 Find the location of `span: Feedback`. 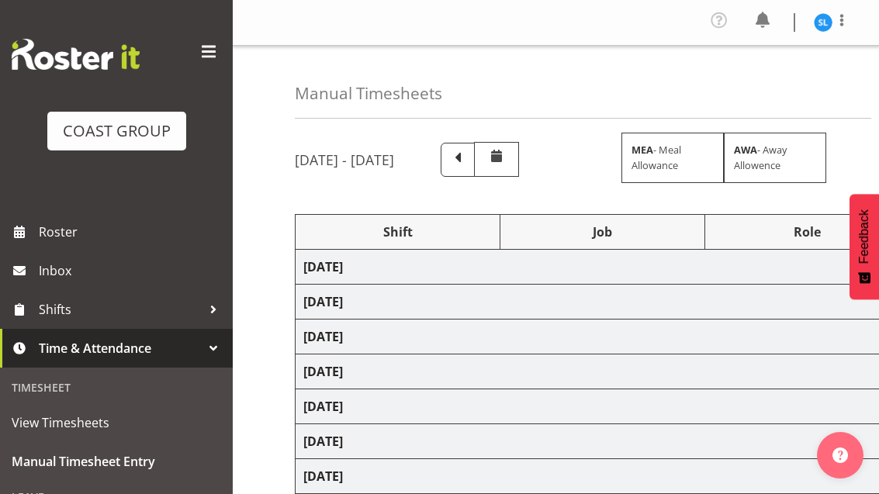

span: Feedback is located at coordinates (864, 237).